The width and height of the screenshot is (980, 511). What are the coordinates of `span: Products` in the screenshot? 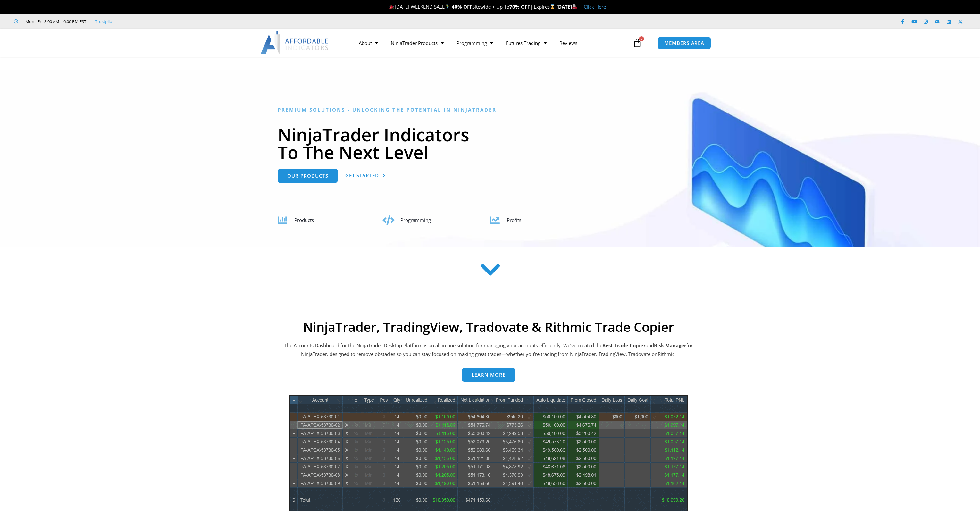 It's located at (304, 220).